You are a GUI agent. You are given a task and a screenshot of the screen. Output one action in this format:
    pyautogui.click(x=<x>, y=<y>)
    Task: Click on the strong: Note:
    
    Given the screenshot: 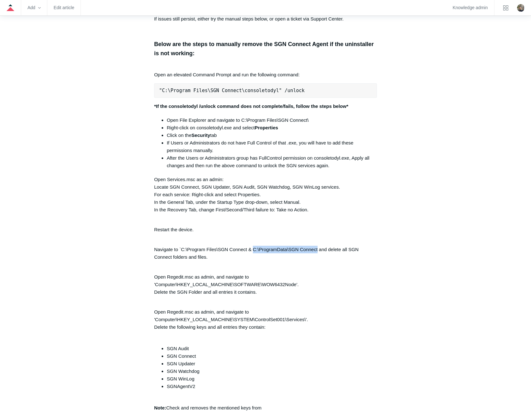 What is the action you would take?
    pyautogui.click(x=160, y=408)
    